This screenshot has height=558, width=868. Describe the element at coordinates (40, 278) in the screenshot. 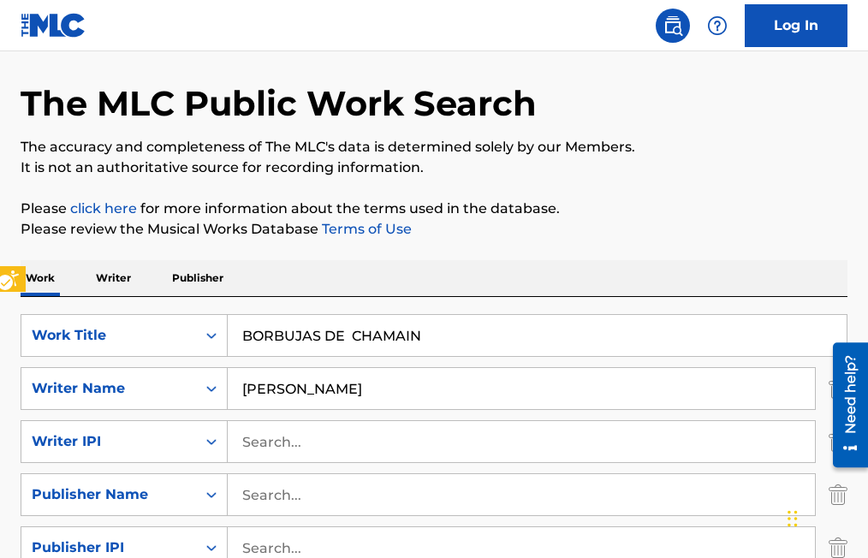

I see `p: Work` at that location.